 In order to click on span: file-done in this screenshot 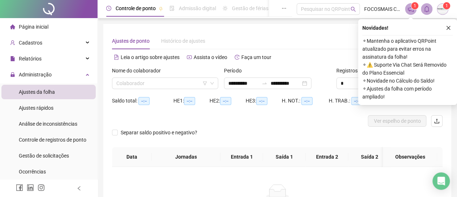, I will do `click(172, 8)`.